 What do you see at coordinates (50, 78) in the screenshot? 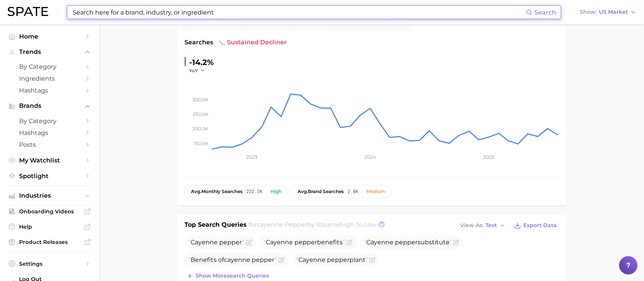
I see `a: Ingredients` at bounding box center [50, 78].